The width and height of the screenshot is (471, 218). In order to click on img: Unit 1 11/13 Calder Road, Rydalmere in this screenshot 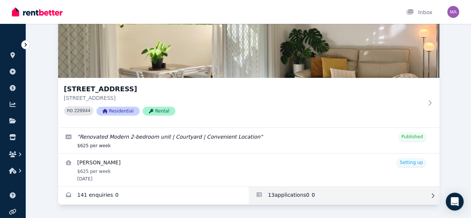, I will do `click(249, 42)`.